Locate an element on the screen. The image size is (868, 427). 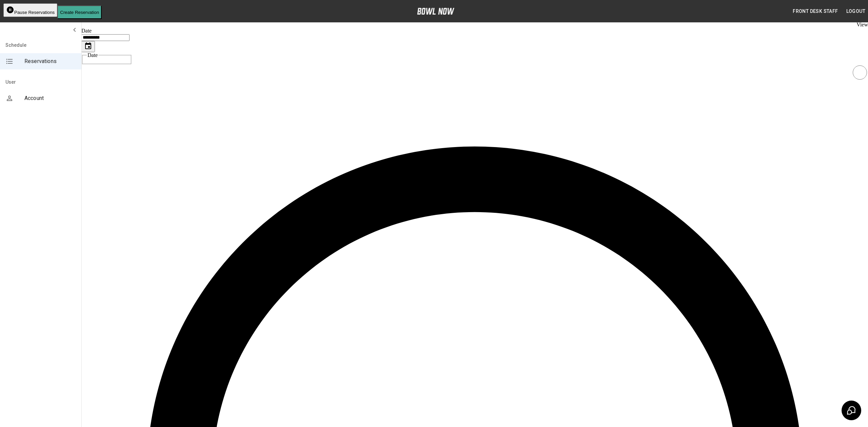
button: Front Desk Staff is located at coordinates (815, 11).